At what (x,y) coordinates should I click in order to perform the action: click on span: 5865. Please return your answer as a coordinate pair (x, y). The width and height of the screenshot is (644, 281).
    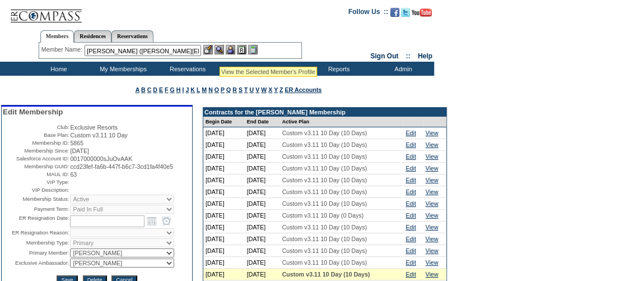
    Looking at the image, I should click on (77, 143).